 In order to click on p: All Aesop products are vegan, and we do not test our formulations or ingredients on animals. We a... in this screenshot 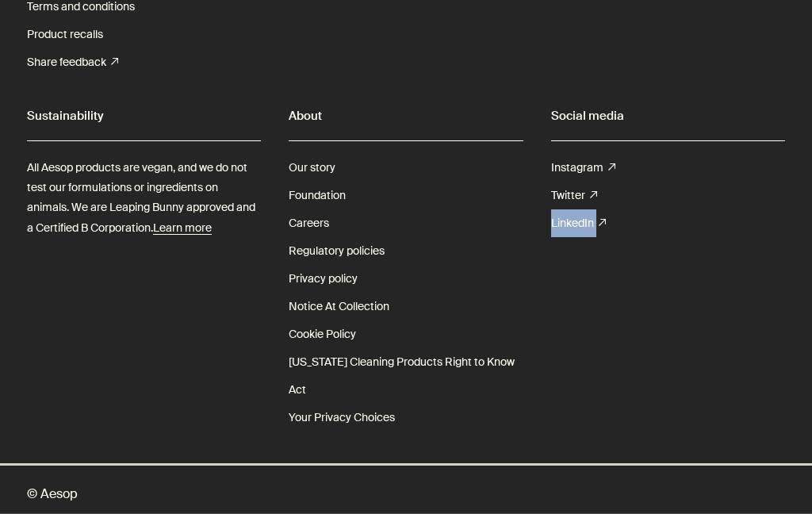, I will do `click(143, 197)`.